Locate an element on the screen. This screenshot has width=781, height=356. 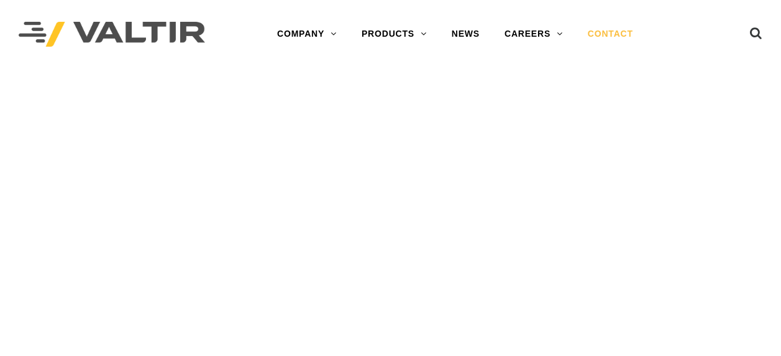
a: PRODUCTS is located at coordinates (394, 34).